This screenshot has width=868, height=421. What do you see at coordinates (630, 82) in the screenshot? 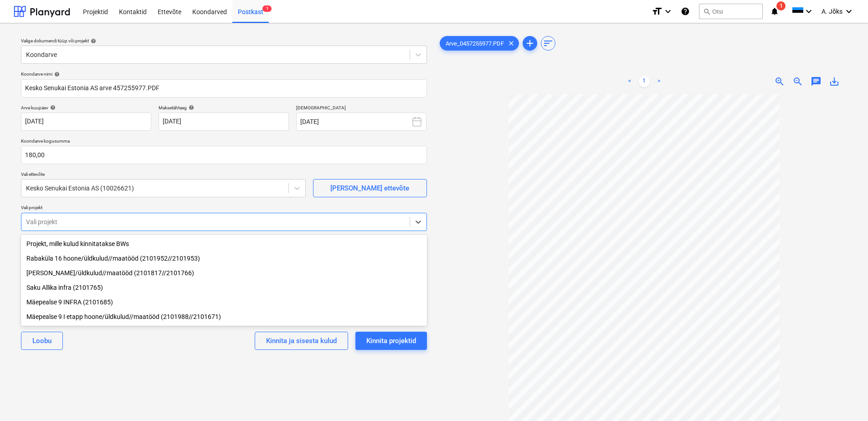
I see `a: Previous page` at bounding box center [630, 82].